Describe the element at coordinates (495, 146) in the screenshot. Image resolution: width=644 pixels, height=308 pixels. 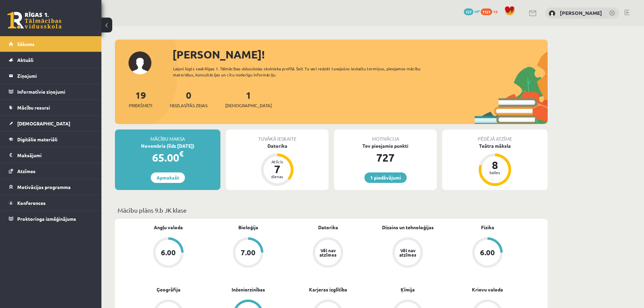
I see `div: Teātra māksla` at that location.